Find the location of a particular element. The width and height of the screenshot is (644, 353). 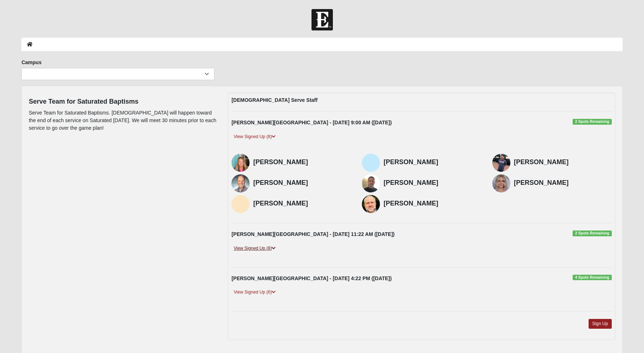

label: Campus is located at coordinates (31, 62).